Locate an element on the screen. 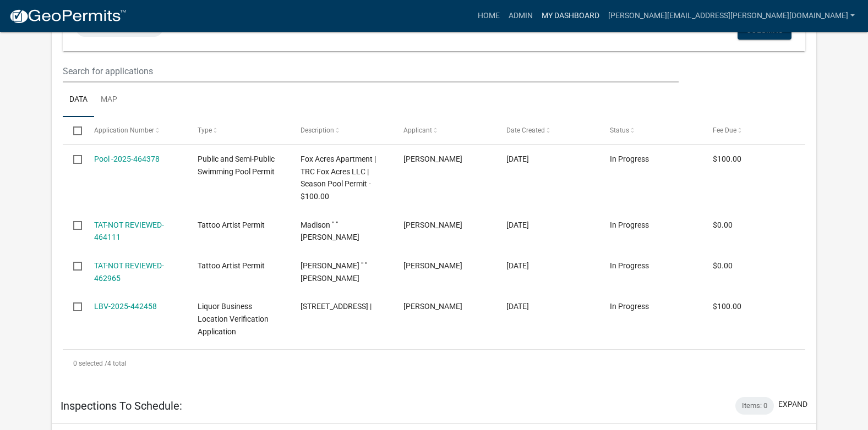 The height and width of the screenshot is (430, 868). span: Stephanie Gingerich is located at coordinates (432, 266).